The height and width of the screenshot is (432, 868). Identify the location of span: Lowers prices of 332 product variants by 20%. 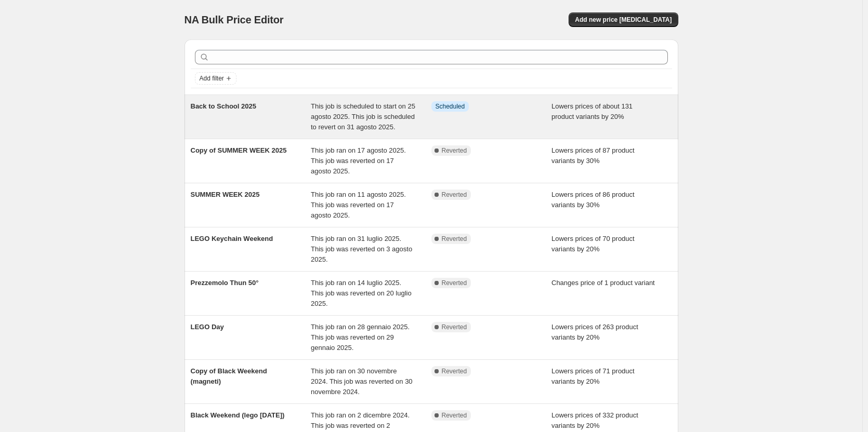
(594, 420).